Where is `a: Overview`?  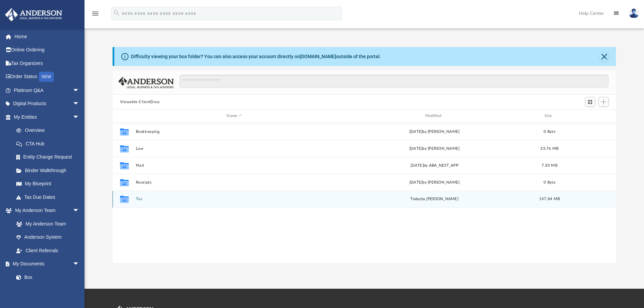 a: Overview is located at coordinates (50, 131).